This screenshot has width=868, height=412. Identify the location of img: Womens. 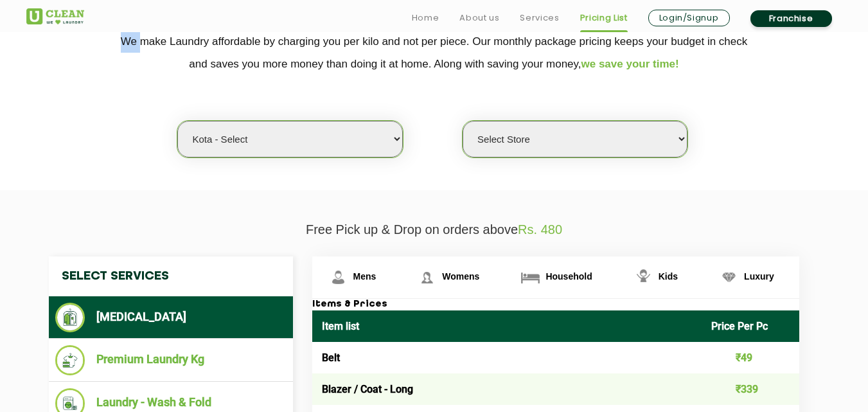
(427, 277).